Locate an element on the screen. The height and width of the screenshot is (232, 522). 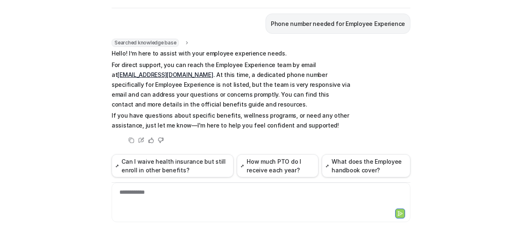
p: Hello! I’m here to assist with your employee experience needs. is located at coordinates (232, 53).